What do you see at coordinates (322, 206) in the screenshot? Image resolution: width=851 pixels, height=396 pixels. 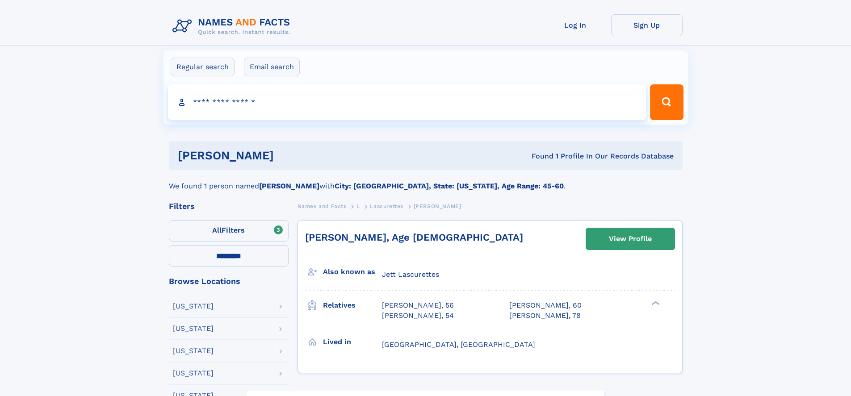 I see `a: Names and Facts` at bounding box center [322, 206].